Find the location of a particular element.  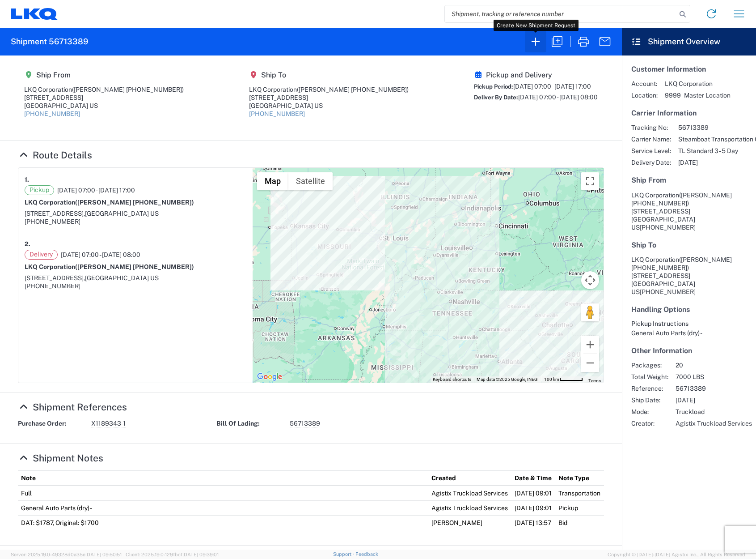

h5: Carrier Information is located at coordinates (689, 113).